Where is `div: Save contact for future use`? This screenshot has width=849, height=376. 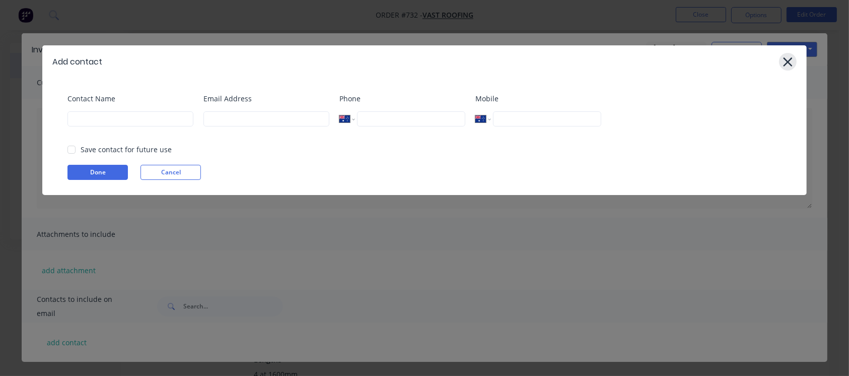
div: Save contact for future use is located at coordinates (126, 149).